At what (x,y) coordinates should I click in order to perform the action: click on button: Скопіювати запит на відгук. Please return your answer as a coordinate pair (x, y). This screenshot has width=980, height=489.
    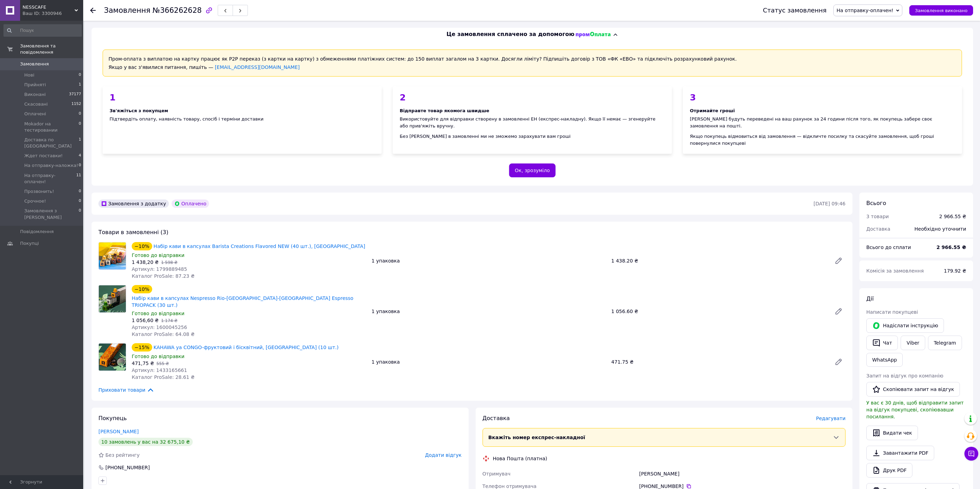
    Looking at the image, I should click on (913, 389).